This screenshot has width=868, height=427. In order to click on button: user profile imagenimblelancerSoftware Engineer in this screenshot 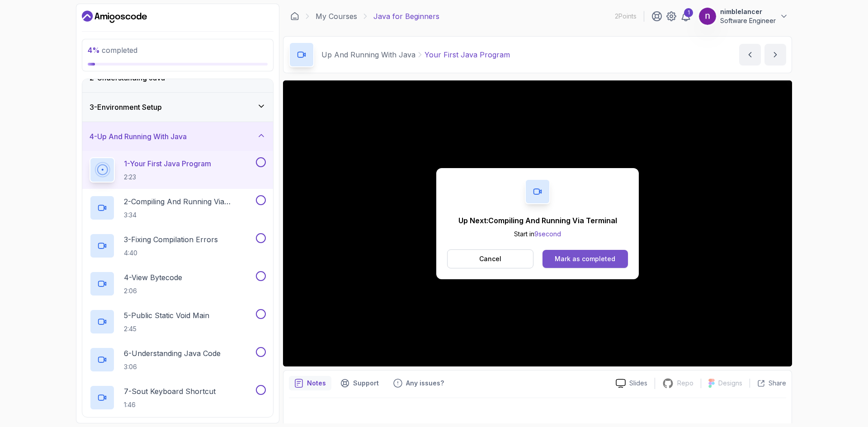, I will do `click(743, 16)`.